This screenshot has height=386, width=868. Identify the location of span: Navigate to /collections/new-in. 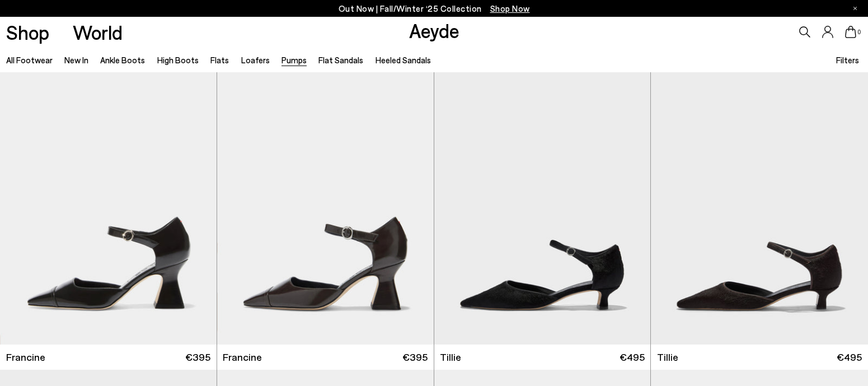
(510, 9).